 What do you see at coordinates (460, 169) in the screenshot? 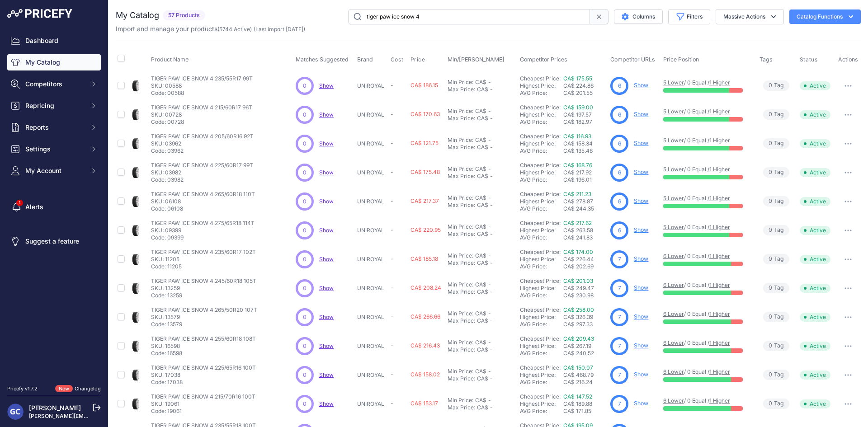
I see `div: Min Price:` at bounding box center [460, 169].